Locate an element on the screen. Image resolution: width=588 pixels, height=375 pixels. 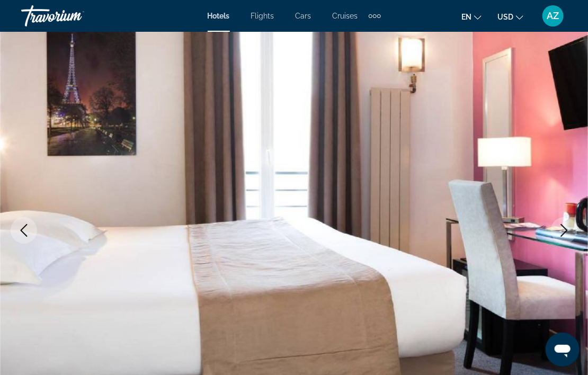
a: Travorium is located at coordinates (74, 16).